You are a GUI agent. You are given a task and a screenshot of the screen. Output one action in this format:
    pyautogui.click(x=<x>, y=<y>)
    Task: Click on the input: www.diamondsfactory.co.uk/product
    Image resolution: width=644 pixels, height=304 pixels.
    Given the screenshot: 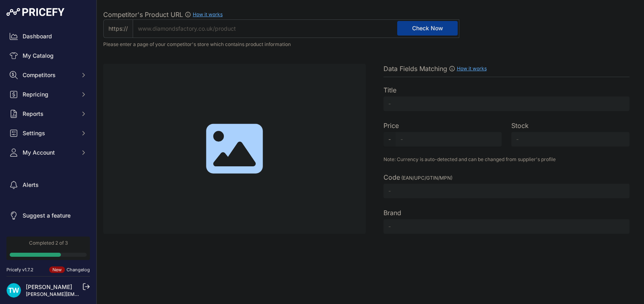 What is the action you would take?
    pyautogui.click(x=296, y=29)
    